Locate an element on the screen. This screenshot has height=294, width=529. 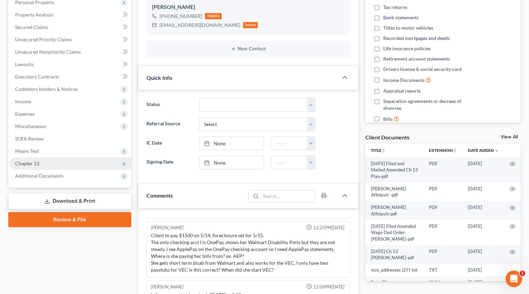
div: Client to pay $1500 on 5/14, foreclosure set for 5/15. The only checking acct I is OnePay, shows ... is located at coordinates (248, 252).